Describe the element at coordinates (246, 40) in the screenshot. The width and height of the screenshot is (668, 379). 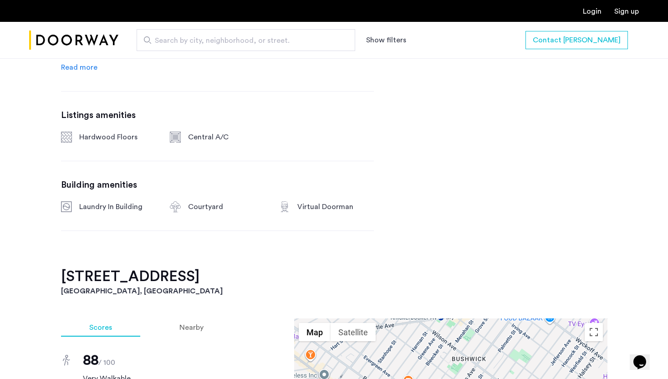
I see `input: Apartment Search` at that location.